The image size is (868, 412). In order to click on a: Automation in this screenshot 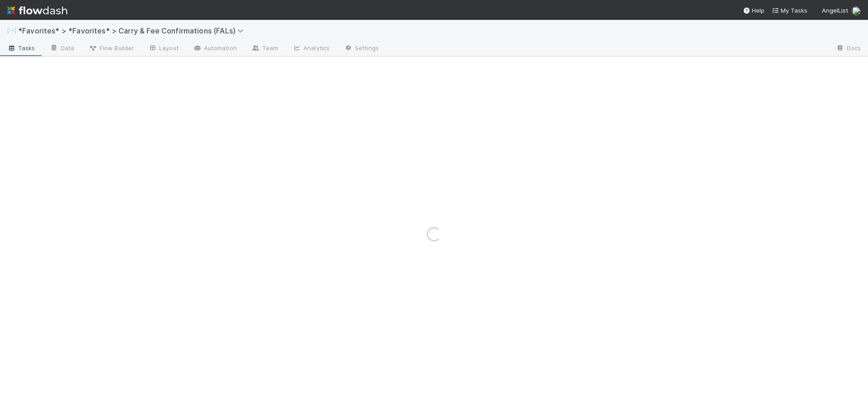, I will do `click(215, 49)`.